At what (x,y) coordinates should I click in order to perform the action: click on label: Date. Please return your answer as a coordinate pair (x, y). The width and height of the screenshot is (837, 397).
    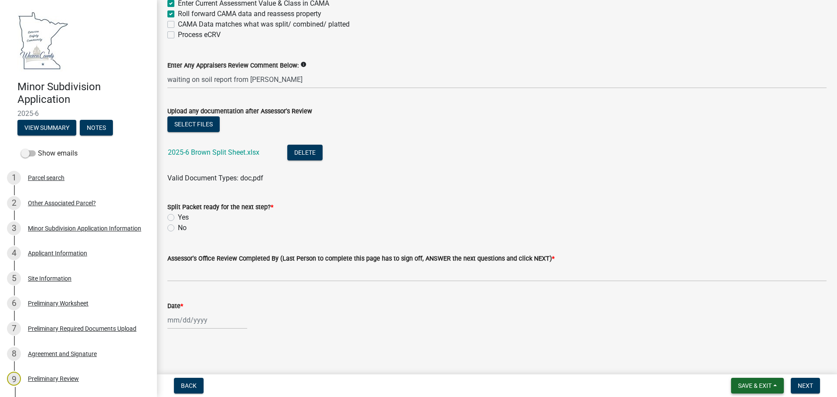
    Looking at the image, I should click on (175, 307).